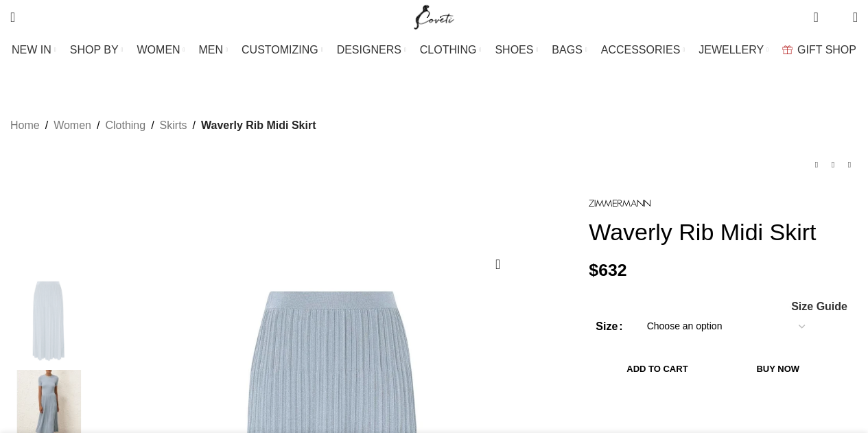  I want to click on a: JEWELLERY, so click(734, 50).